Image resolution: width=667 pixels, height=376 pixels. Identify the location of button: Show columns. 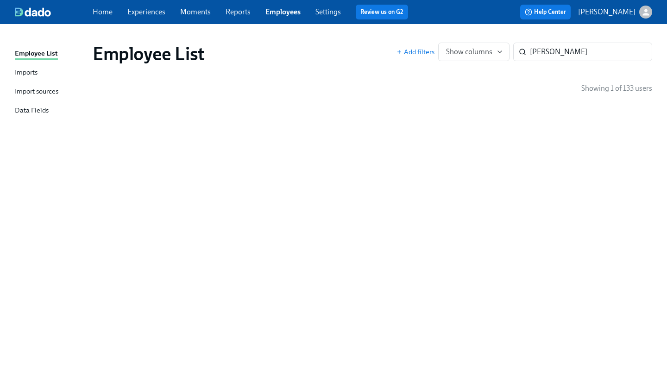
(474, 52).